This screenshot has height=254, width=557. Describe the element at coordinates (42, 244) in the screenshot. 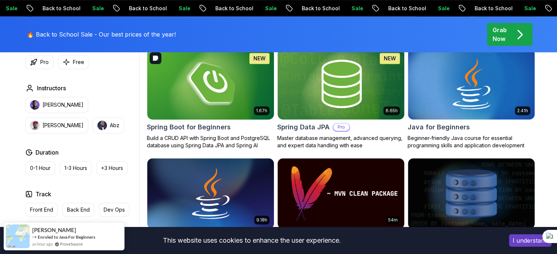

I see `span: an hour ago` at that location.